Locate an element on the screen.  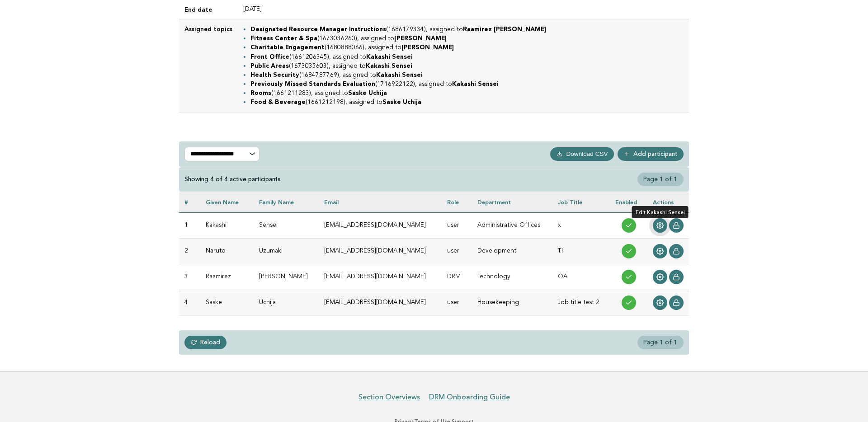
li: (1673035603), assigned to is located at coordinates (467, 66).